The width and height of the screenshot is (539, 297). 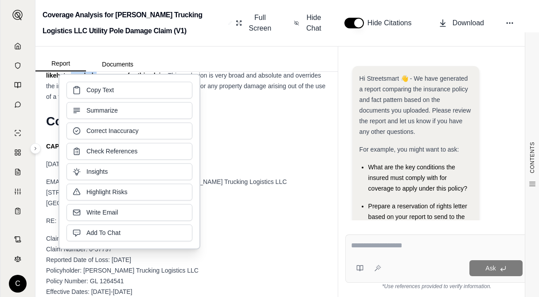 I want to click on a: Home, so click(x=18, y=46).